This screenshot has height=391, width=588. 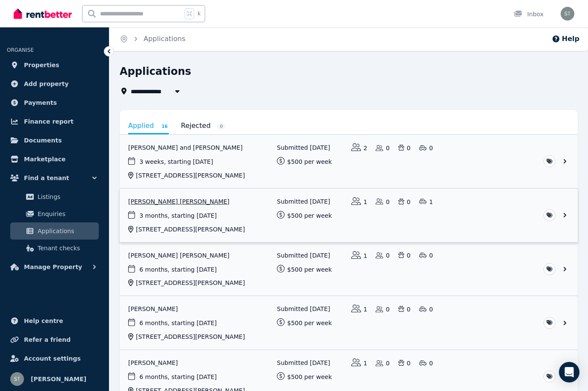 I want to click on a: Listings, so click(x=54, y=197).